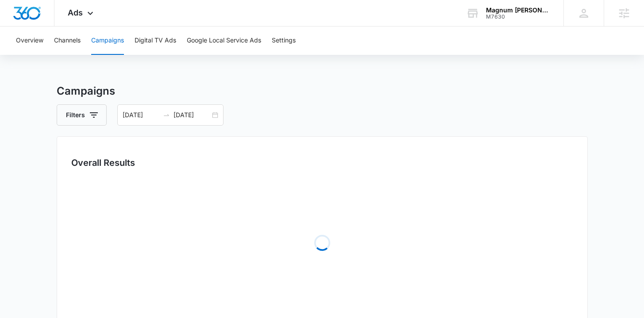 The width and height of the screenshot is (644, 318). Describe the element at coordinates (166, 116) in the screenshot. I see `span: to` at that location.